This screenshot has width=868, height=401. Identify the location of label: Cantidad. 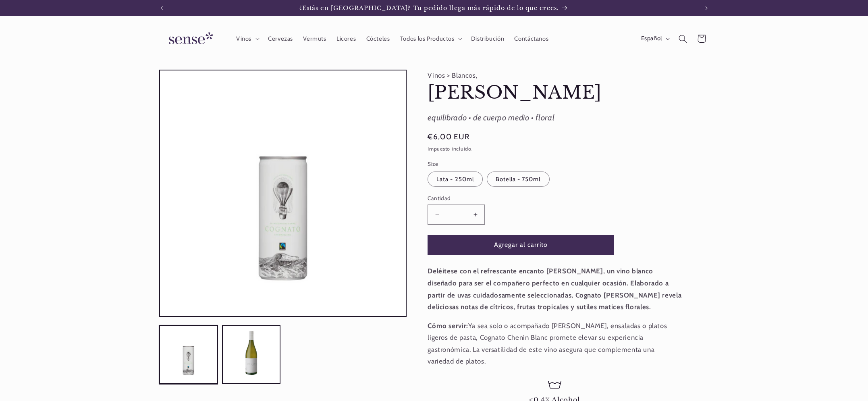
(521, 198).